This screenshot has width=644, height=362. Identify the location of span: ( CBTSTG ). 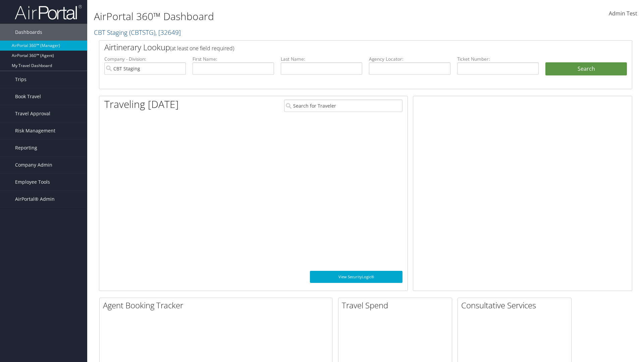
(142, 32).